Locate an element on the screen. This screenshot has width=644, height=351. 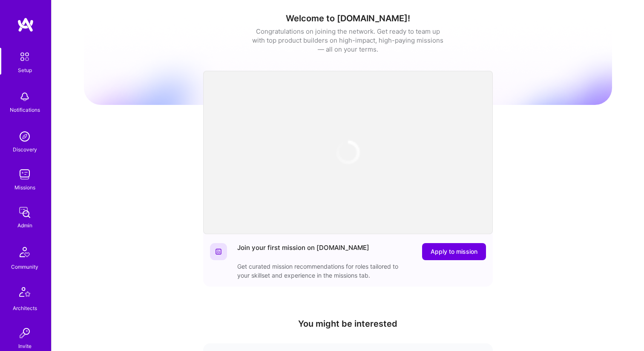
div: Setup is located at coordinates (25, 70).